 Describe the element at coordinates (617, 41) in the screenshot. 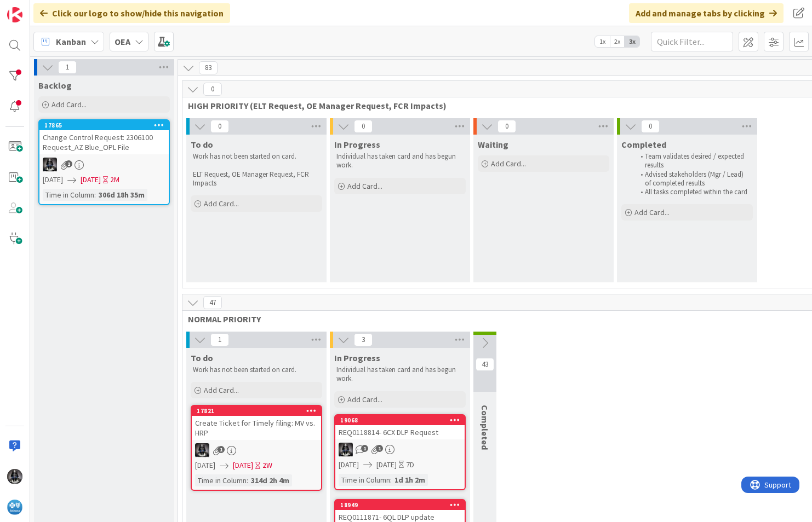

I see `span: 2x` at that location.